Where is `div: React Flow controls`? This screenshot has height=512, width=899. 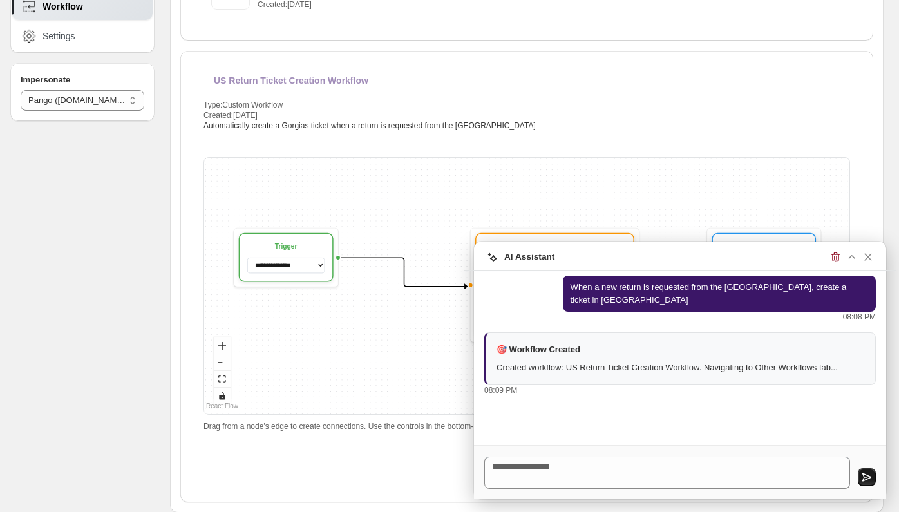 div: React Flow controls is located at coordinates (222, 371).